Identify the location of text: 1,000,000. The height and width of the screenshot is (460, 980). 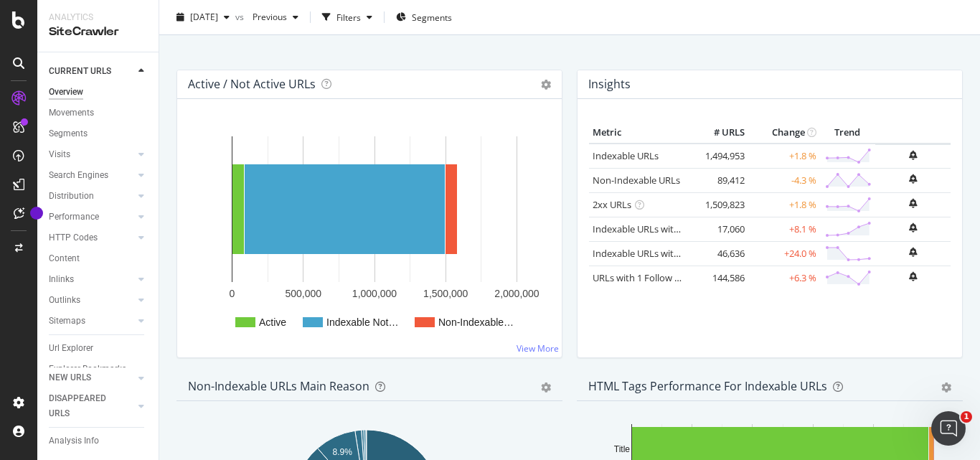
(374, 294).